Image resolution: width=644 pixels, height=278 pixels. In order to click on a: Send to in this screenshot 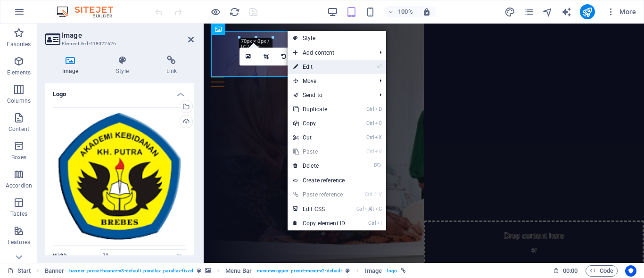, I will do `click(330, 95)`.